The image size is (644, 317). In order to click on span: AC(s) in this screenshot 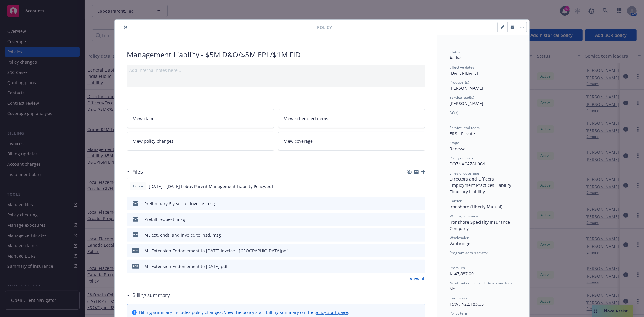, I will do `click(454, 113)`.